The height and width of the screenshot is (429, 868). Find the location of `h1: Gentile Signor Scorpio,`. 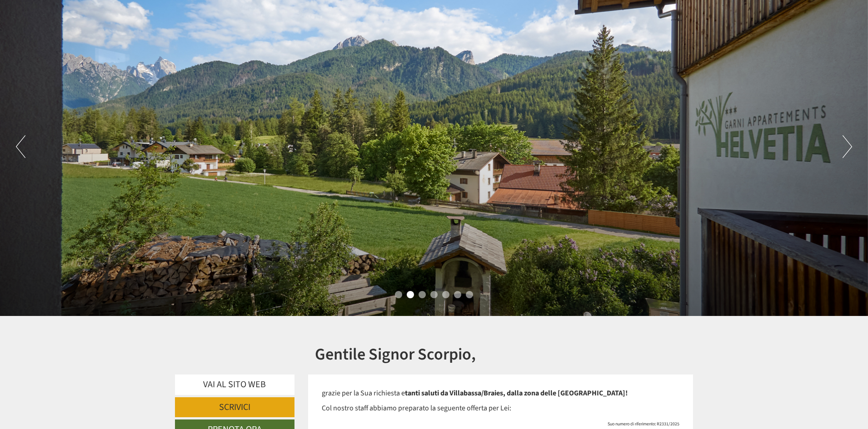

h1: Gentile Signor Scorpio, is located at coordinates (396, 355).